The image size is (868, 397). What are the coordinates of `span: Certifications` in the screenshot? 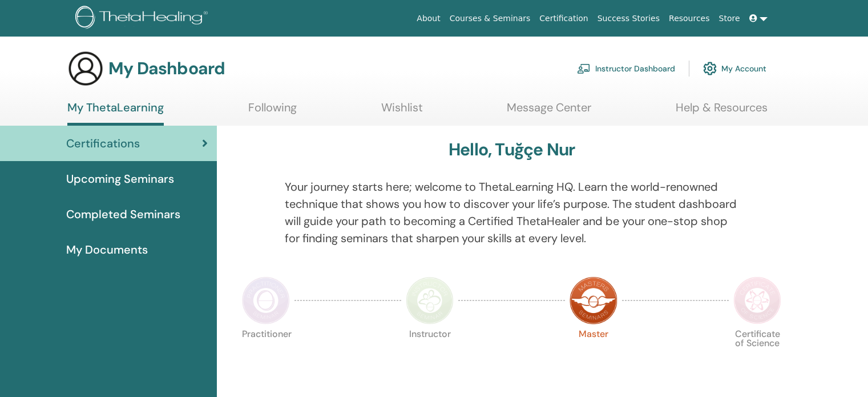 It's located at (102, 143).